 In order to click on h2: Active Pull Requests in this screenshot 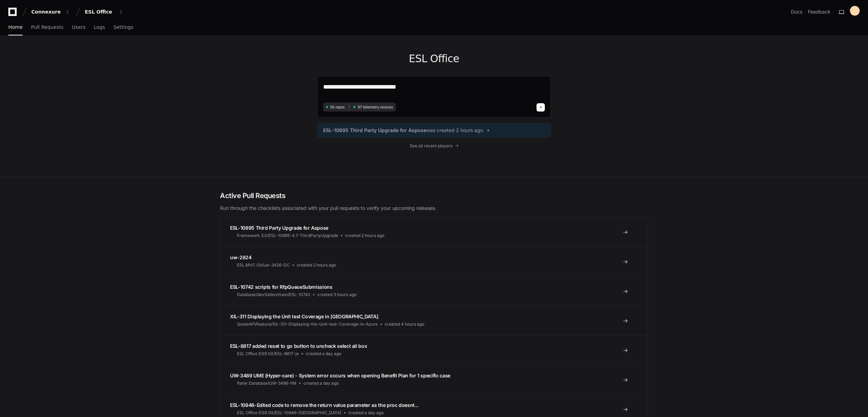, I will do `click(434, 195)`.